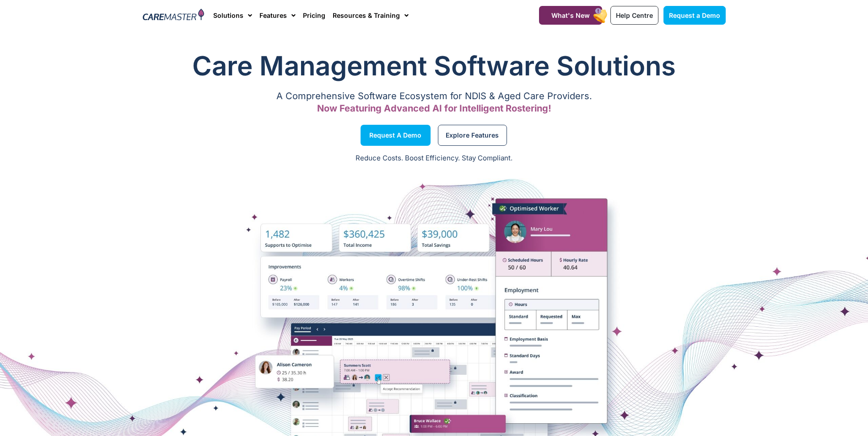  What do you see at coordinates (472, 136) in the screenshot?
I see `span: Explore Features` at bounding box center [472, 136].